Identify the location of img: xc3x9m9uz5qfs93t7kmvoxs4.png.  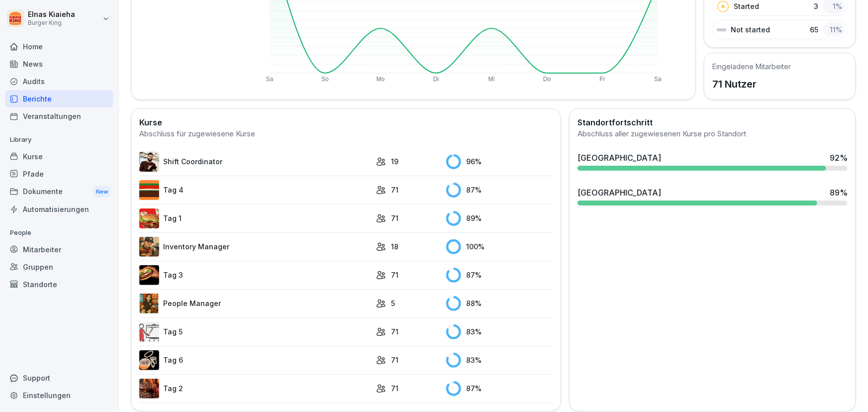
(149, 303).